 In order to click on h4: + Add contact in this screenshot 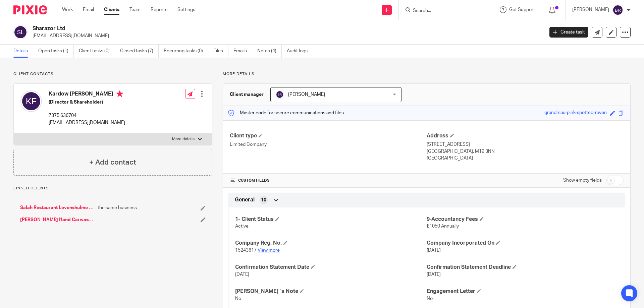, I will do `click(113, 162)`.